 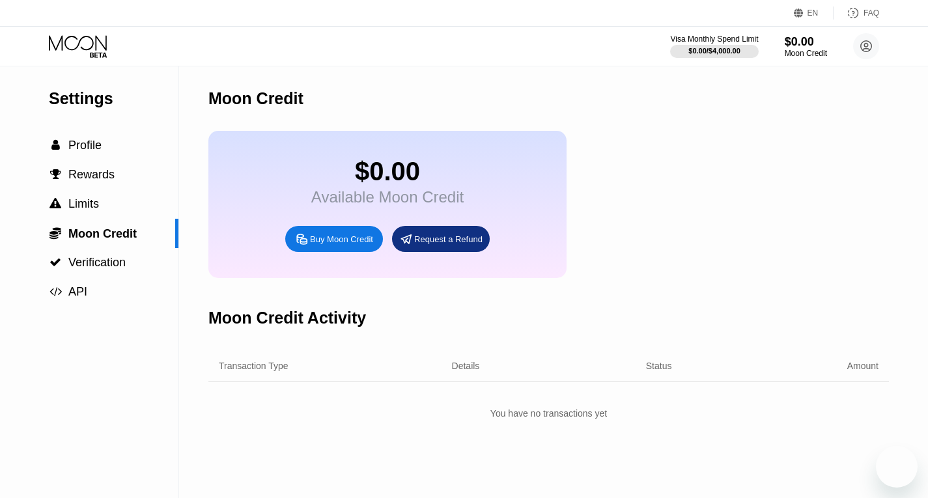 I want to click on span: API, so click(x=78, y=292).